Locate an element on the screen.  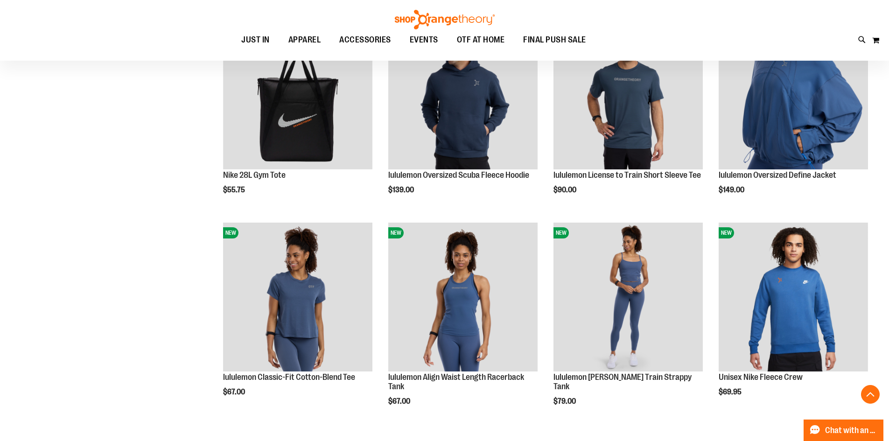
a: lululemon License to Train Short Sleeve Tee is located at coordinates (627, 175).